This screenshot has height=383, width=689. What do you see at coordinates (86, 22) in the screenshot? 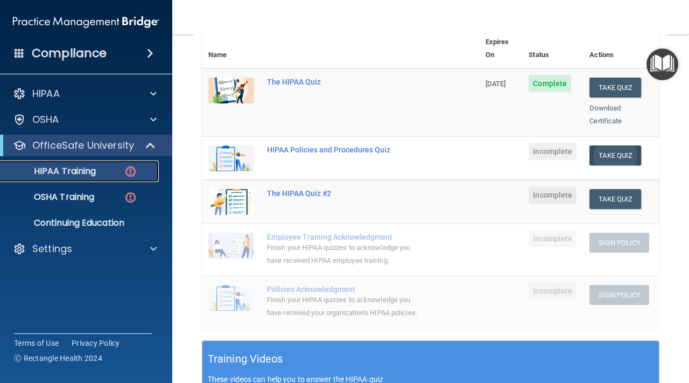
I see `img: PMB logo` at bounding box center [86, 22].